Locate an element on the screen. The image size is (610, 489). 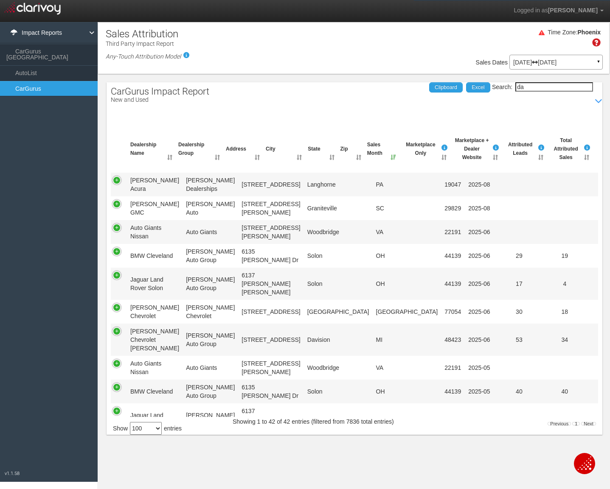
td: MI is located at coordinates (407, 340).